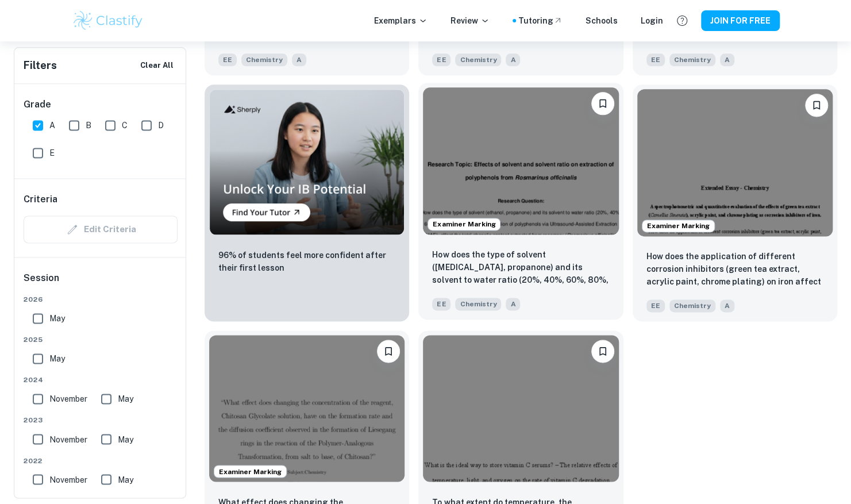 The width and height of the screenshot is (851, 504). What do you see at coordinates (307, 407) in the screenshot?
I see `img: Chemistry EE example thumbnail: What effect does changing the concentrat` at bounding box center [307, 407].